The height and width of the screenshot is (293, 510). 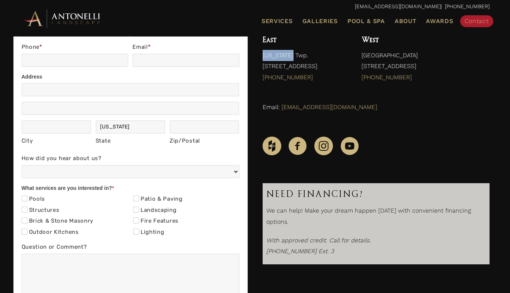 I want to click on a: Services, so click(x=277, y=21).